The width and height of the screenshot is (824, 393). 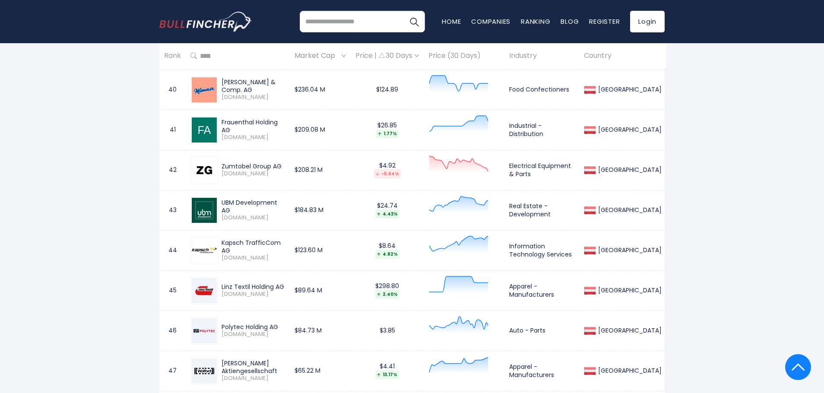 I want to click on a: Ranking, so click(x=536, y=21).